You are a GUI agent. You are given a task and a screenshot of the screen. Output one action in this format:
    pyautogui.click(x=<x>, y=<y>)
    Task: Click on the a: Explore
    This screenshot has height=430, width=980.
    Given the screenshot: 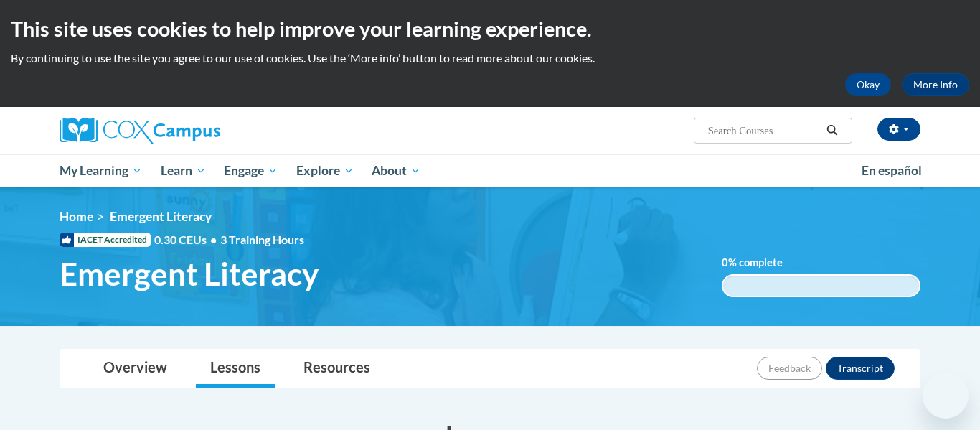 What is the action you would take?
    pyautogui.click(x=325, y=171)
    